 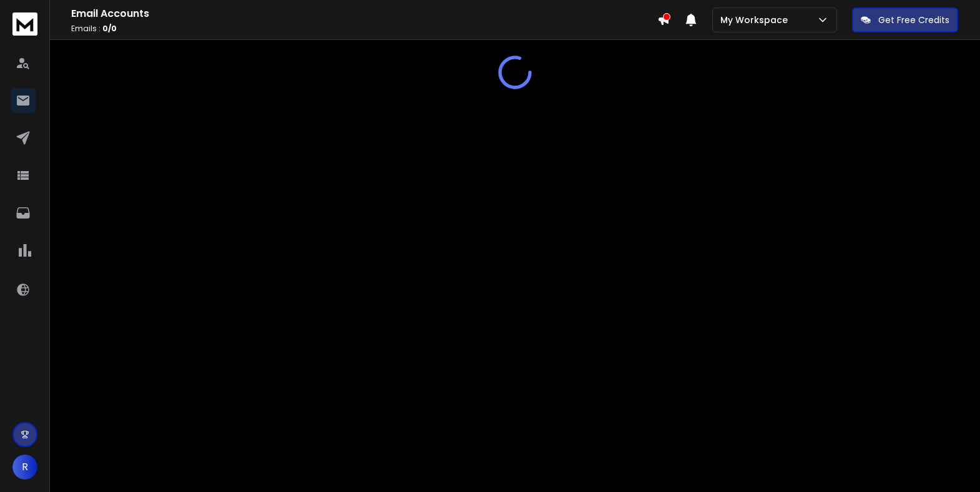 I want to click on p: My Workspace, so click(x=756, y=20).